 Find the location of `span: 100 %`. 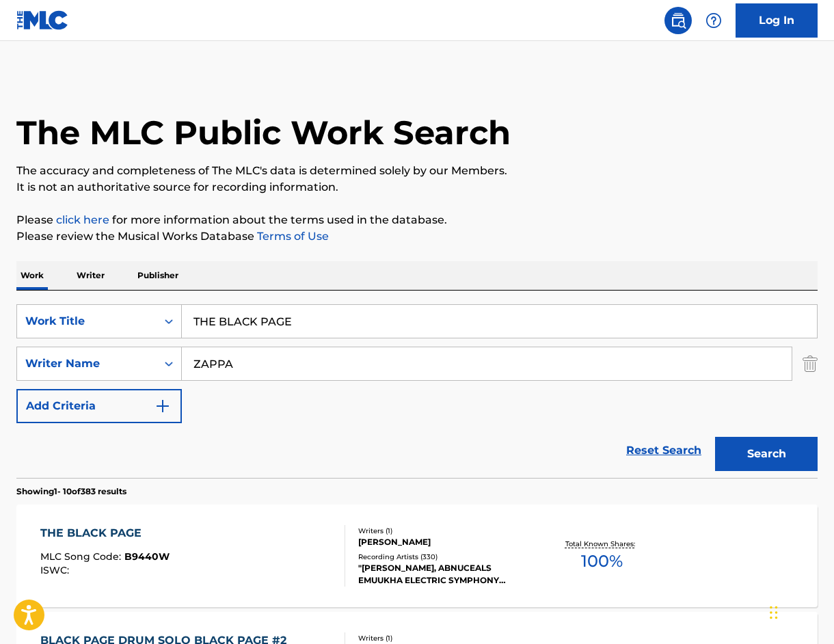

span: 100 % is located at coordinates (602, 561).